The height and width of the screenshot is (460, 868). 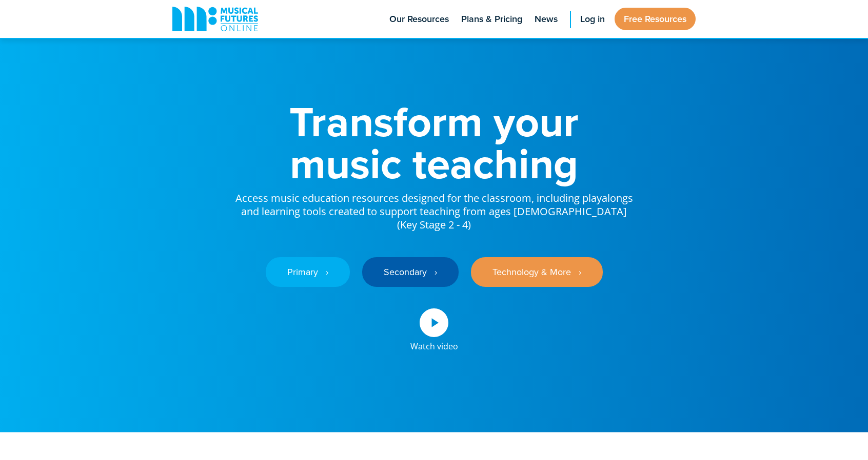 I want to click on a: Secondary ‎‏‏‎ ‎ ›, so click(x=410, y=272).